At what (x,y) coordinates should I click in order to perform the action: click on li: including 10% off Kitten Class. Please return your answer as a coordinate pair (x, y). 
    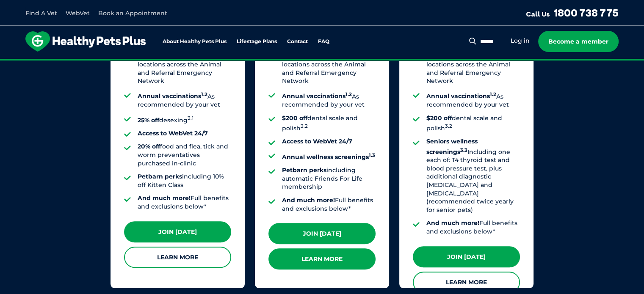
    Looking at the image, I should click on (184, 180).